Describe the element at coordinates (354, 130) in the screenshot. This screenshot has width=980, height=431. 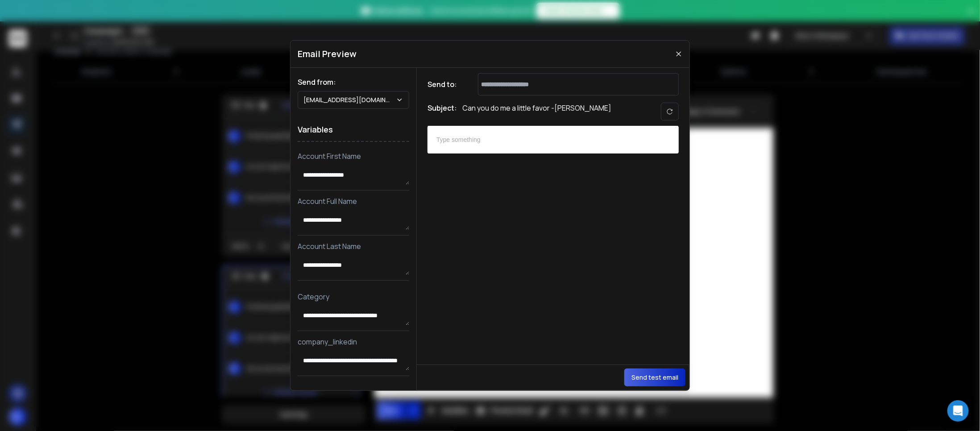
I see `h1: Variables` at that location.